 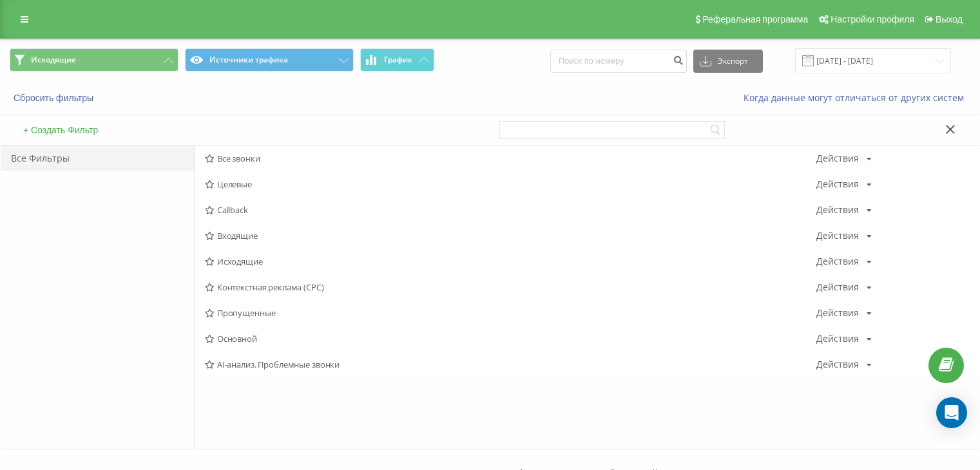 I want to click on button: + Создать Фильтр, so click(x=61, y=130).